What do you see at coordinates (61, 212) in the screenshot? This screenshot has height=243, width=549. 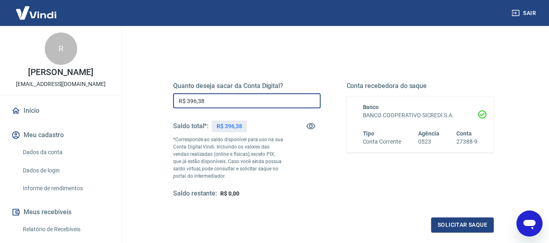 I see `button: Meus recebíveis` at bounding box center [61, 212].